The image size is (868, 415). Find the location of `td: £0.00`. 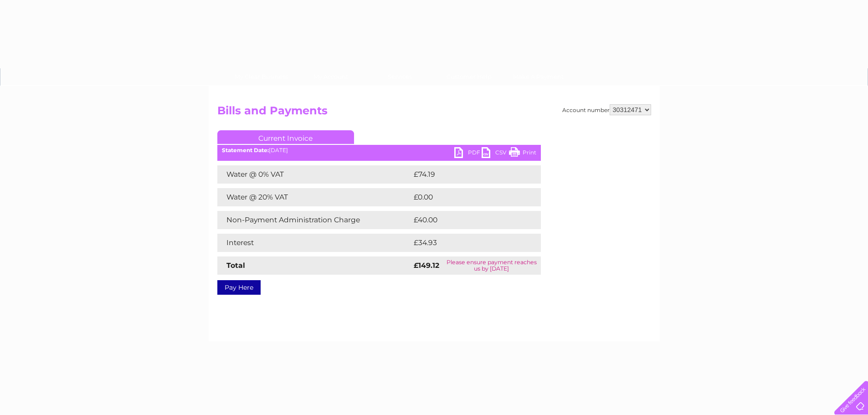

td: £0.00 is located at coordinates (466, 197).